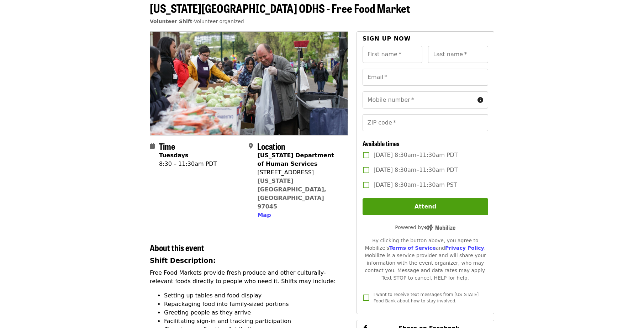  Describe the element at coordinates (271, 146) in the screenshot. I see `span: Location` at that location.